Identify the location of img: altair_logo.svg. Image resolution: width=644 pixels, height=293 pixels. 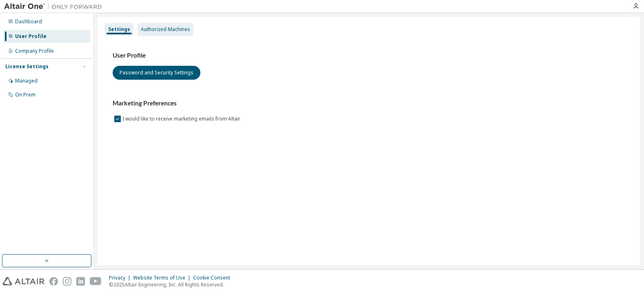
(23, 281).